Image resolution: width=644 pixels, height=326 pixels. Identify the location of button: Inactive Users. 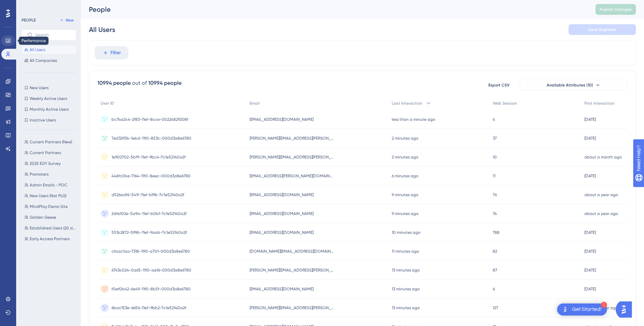
(49, 120).